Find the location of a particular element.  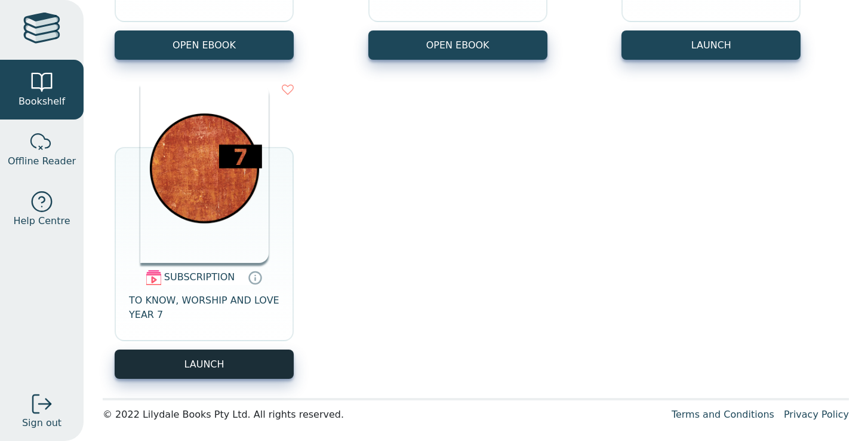

a: OPEN EBOOK is located at coordinates (204, 45).